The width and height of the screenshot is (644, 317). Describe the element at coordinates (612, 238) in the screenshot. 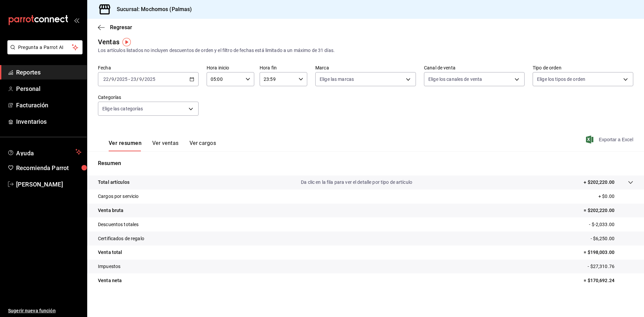

I see `p: - $6,250.00` at that location.